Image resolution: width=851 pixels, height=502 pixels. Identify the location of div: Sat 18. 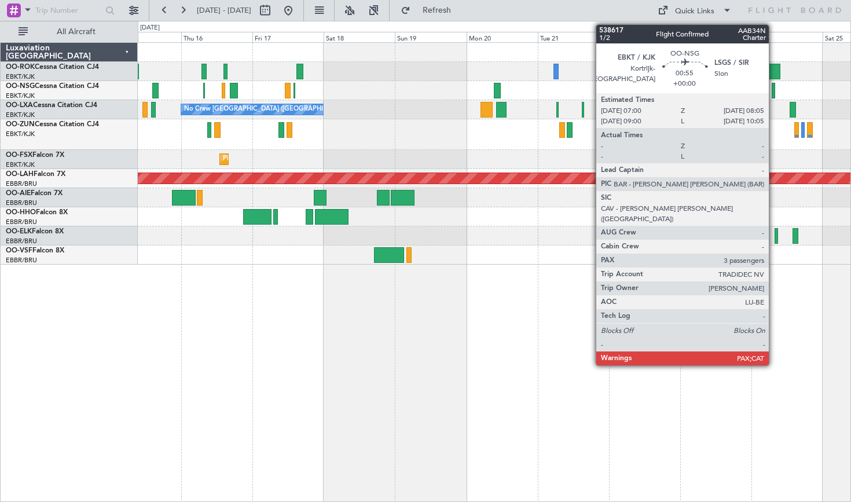
(359, 37).